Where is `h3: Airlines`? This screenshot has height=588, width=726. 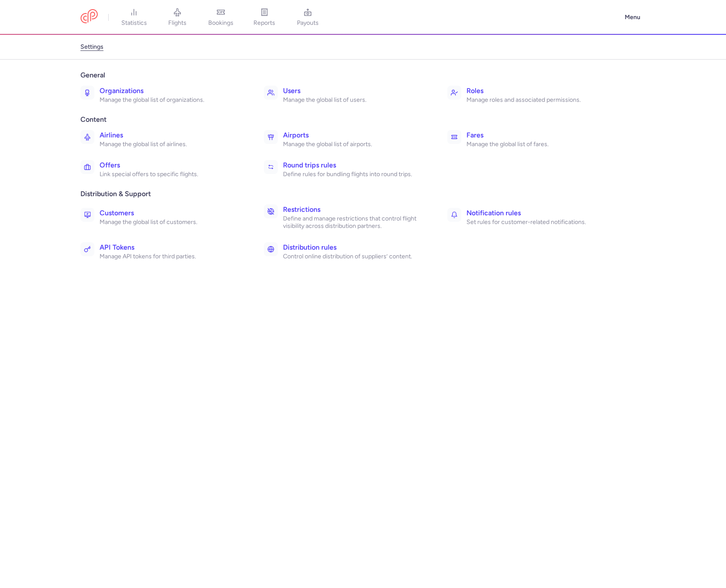
h3: Airlines is located at coordinates (172, 135).